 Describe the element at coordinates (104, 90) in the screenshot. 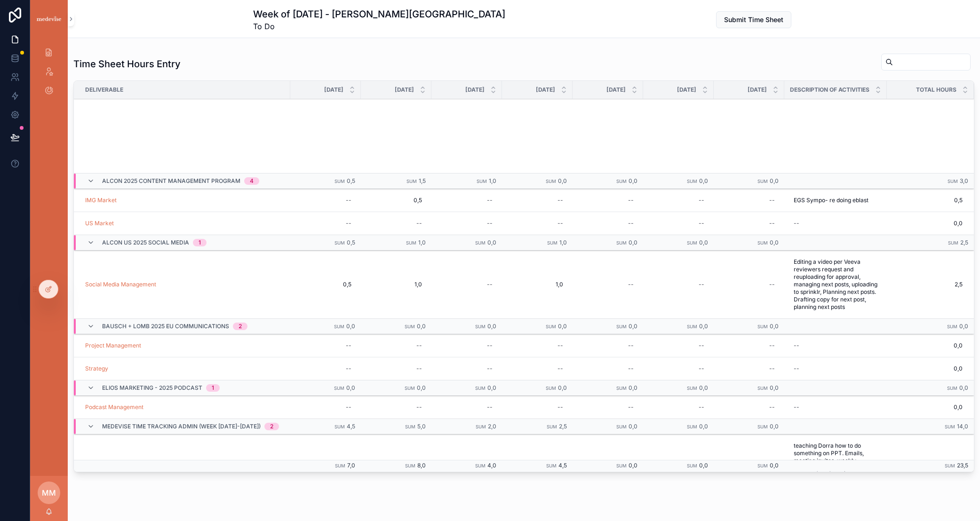

I see `span: Deliverable` at that location.